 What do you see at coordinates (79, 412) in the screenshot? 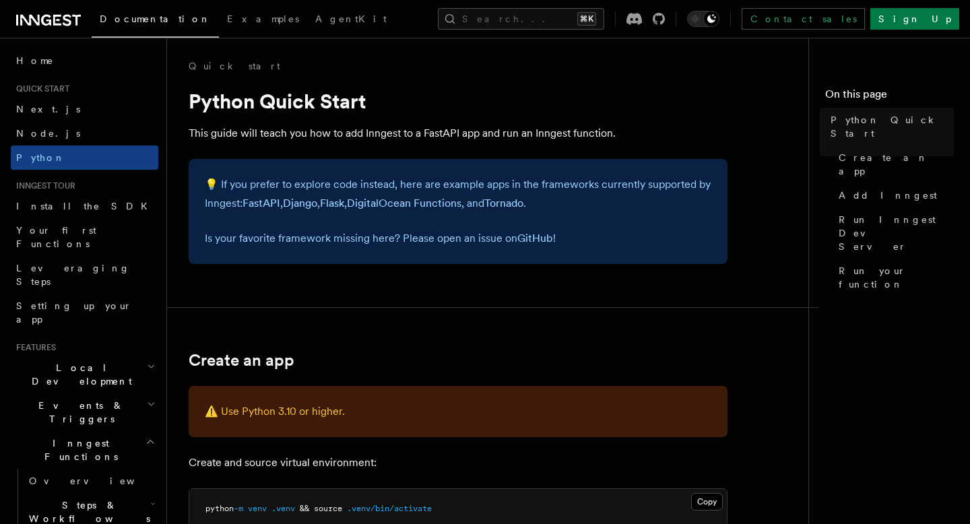
I see `span: Events & Triggers` at bounding box center [79, 412].